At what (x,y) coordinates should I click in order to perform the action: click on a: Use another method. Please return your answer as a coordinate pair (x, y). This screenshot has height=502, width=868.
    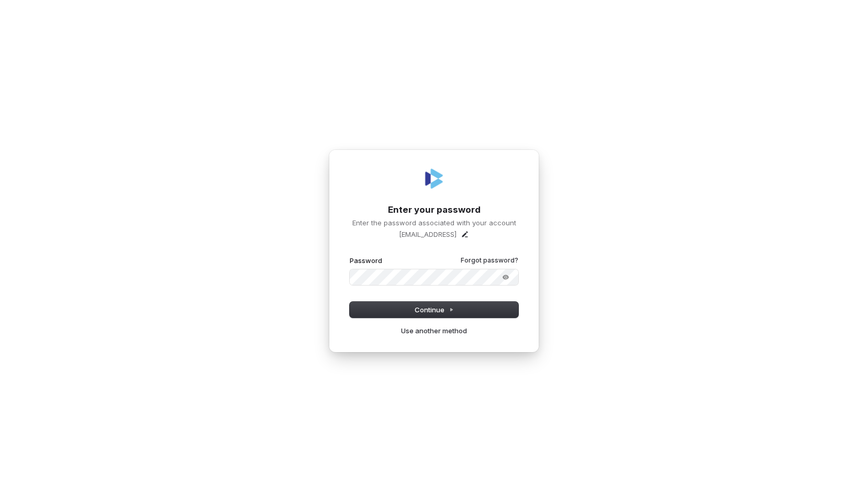
    Looking at the image, I should click on (434, 331).